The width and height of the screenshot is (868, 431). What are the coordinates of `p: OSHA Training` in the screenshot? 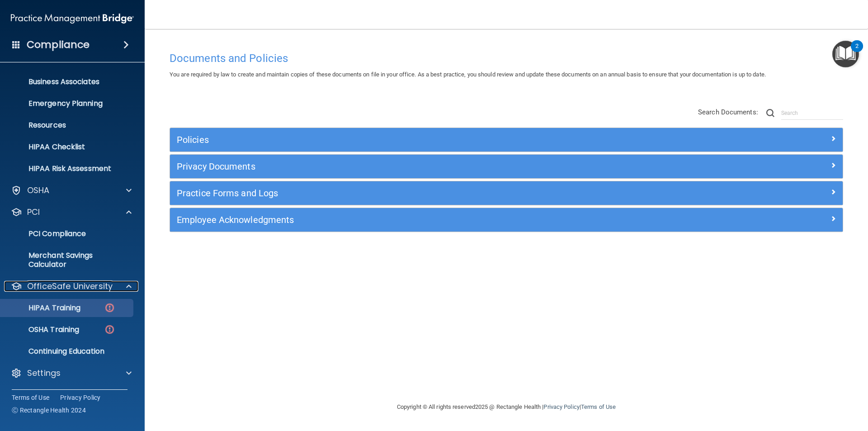 It's located at (43, 329).